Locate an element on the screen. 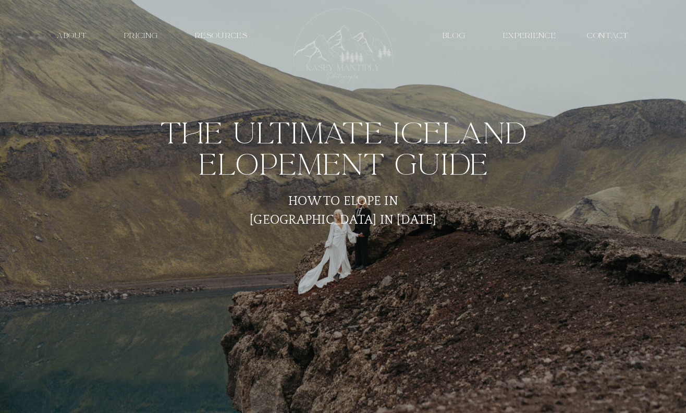 Image resolution: width=686 pixels, height=413 pixels. a: PRICING is located at coordinates (141, 35).